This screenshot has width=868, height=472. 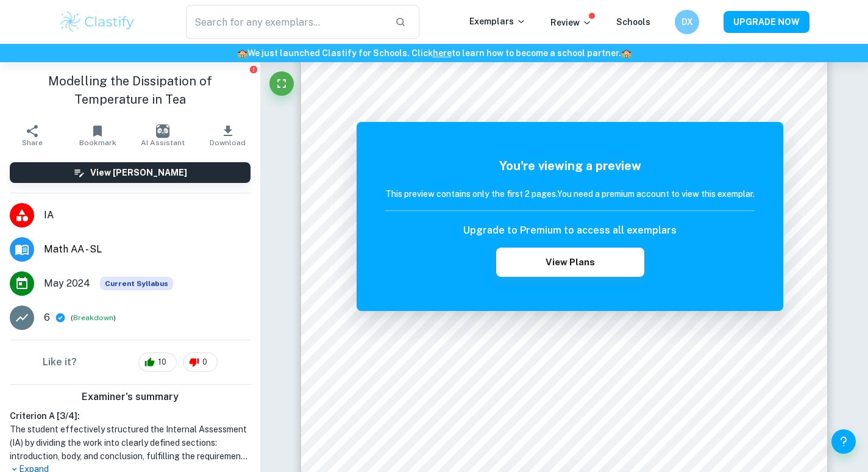 I want to click on button: Report issue, so click(x=253, y=69).